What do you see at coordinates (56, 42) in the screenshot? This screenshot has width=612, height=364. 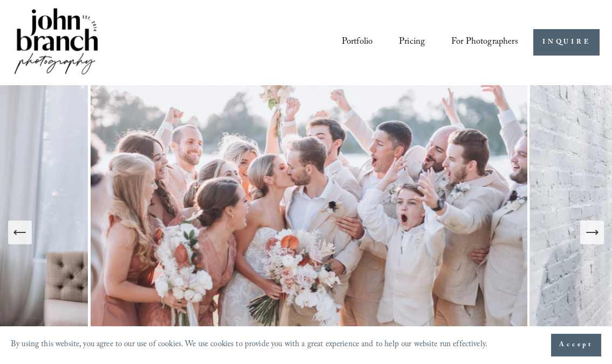 I see `img: John Branch IV Photography` at bounding box center [56, 42].